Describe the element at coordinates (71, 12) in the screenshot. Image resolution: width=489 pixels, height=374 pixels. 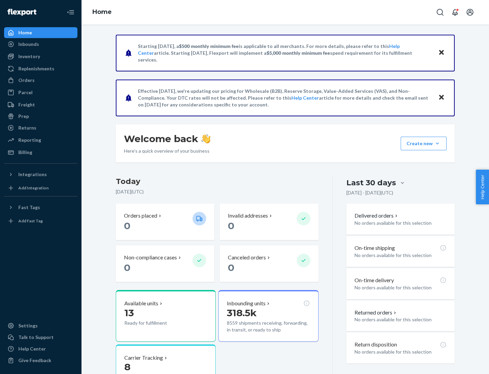
I see `button: Close Navigation` at that location.